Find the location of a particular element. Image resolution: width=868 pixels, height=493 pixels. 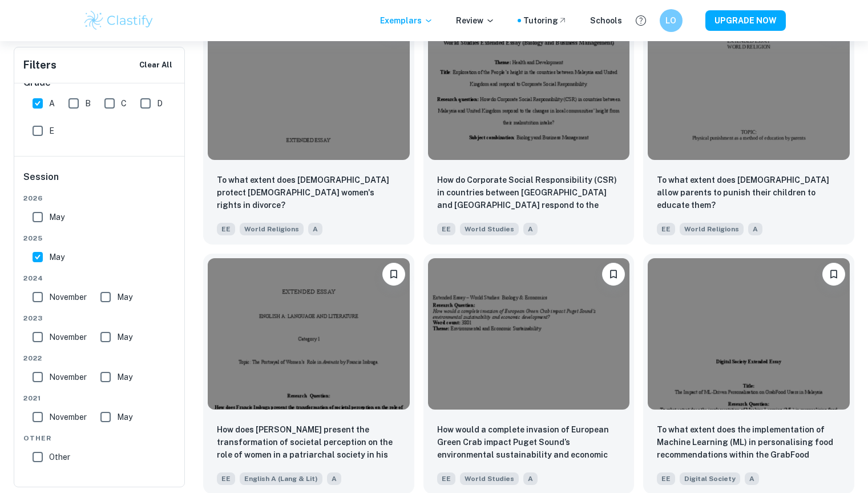

a: BookmarkTo what extent does Islam protect Muslim women's rights in divorce?EEWorld ReligionsA is located at coordinates (309, 124).